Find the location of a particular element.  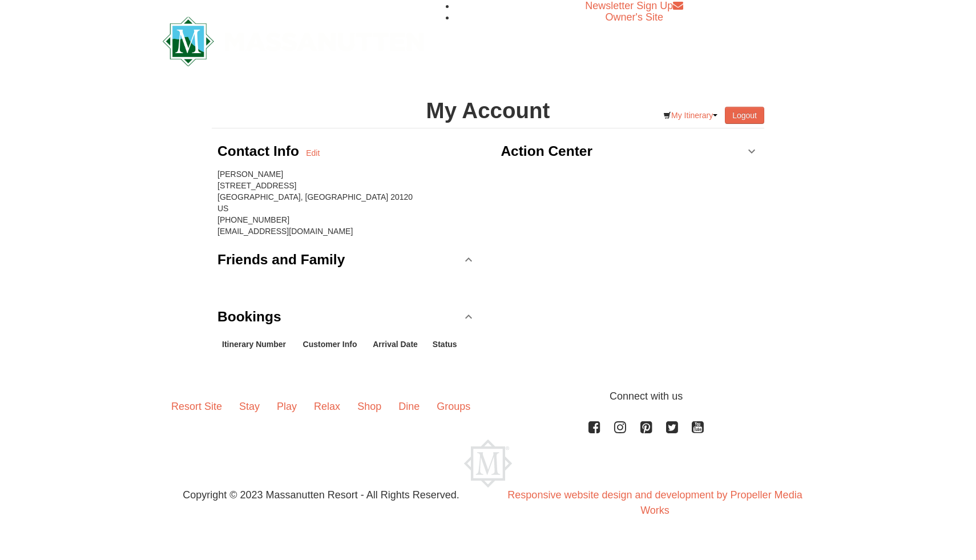

a: Massanutten Resort is located at coordinates (294, 39).